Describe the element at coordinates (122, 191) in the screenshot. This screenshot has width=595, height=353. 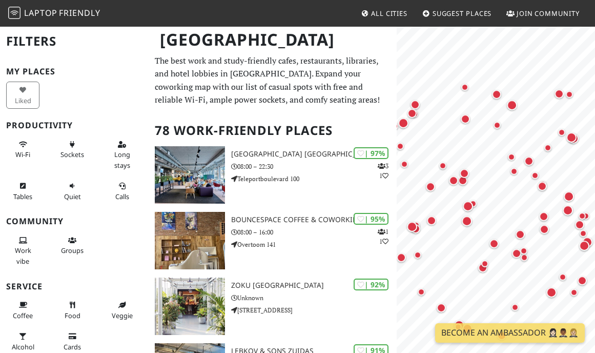
I see `button: Calls` at that location.